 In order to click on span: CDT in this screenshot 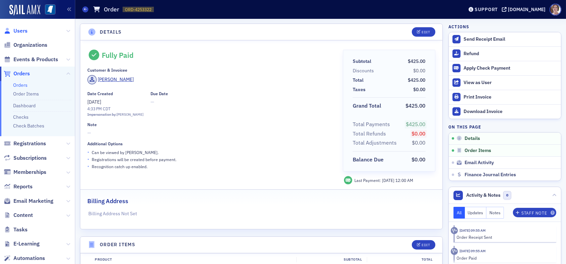, I will do `click(106, 108)`.